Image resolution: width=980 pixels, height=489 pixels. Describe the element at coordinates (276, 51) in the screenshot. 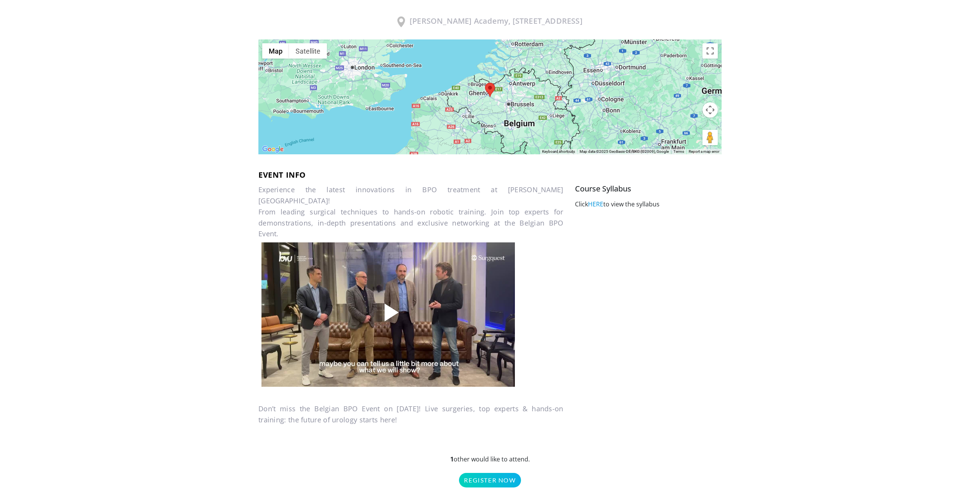

I see `button: Show street map` at that location.